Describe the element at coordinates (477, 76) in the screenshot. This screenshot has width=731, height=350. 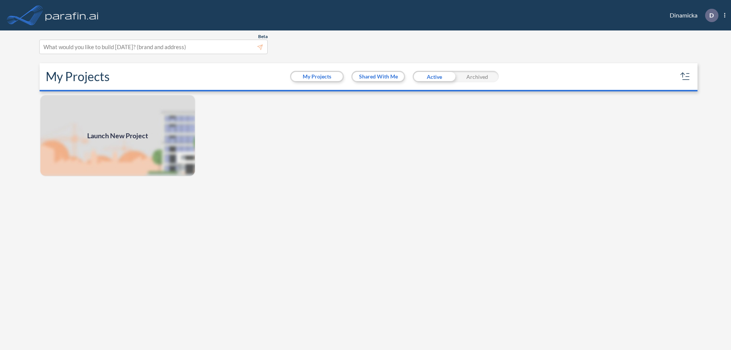
I see `div: Archived` at that location.